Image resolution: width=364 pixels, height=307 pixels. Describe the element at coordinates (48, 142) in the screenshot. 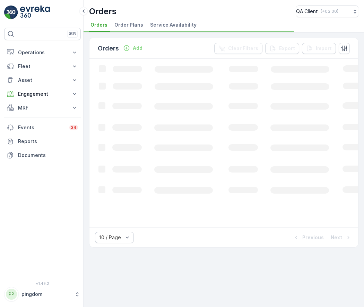

I see `p: Reports` at that location.